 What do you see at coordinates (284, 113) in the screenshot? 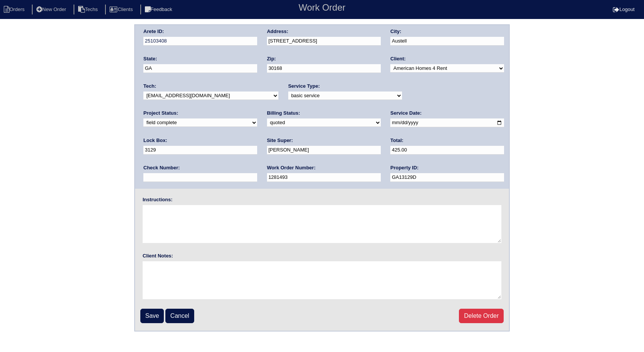
I see `label: Billing Status:` at bounding box center [284, 113].